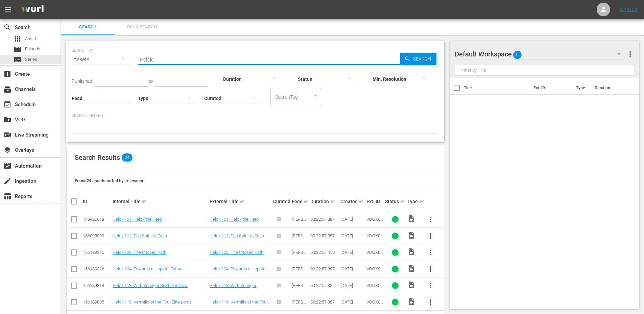  Describe the element at coordinates (517, 55) in the screenshot. I see `span: 0` at that location.